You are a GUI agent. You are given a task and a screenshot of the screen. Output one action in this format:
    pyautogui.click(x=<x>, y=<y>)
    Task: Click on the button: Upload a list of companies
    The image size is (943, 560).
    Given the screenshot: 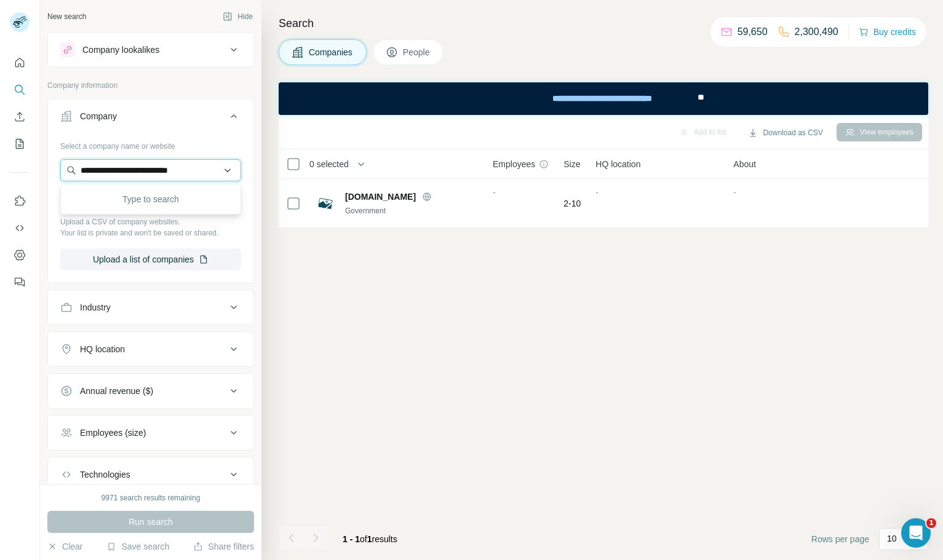 What is the action you would take?
    pyautogui.click(x=151, y=260)
    